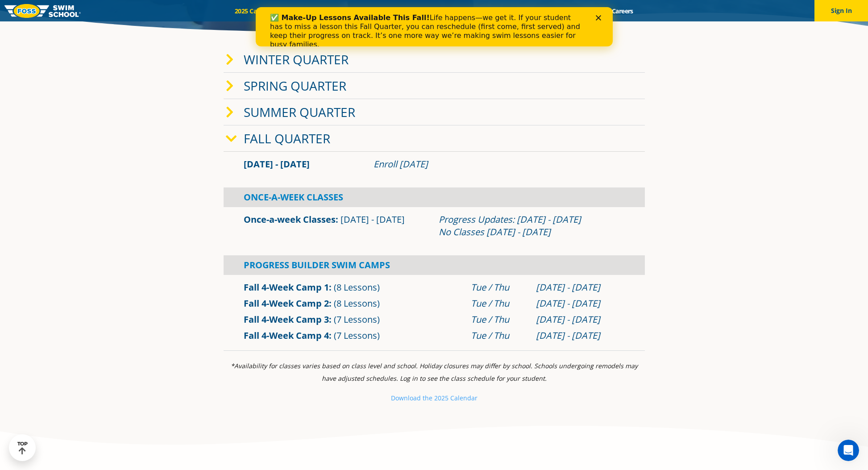  I want to click on i: *Availability for classes varies based on class level and school. Holiday closures may differ by ..., so click(434, 372).